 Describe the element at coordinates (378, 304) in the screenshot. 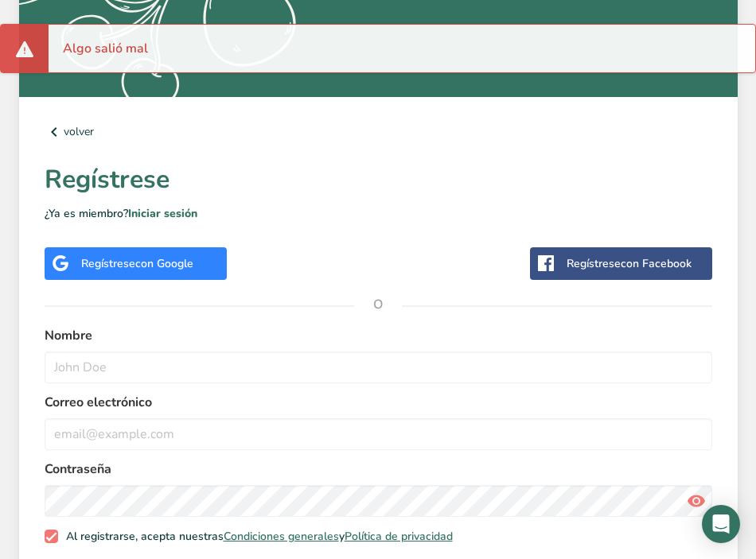

I see `span: O` at that location.